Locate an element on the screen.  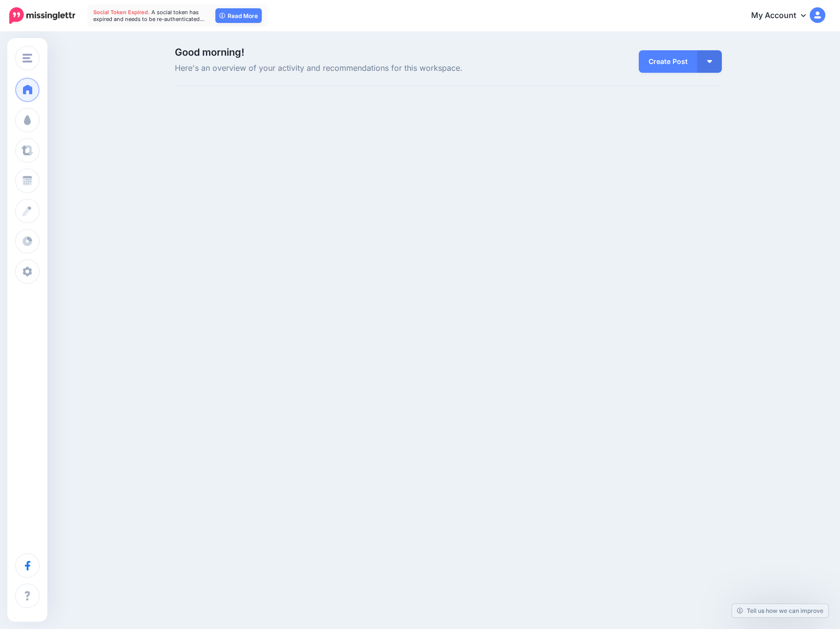
span: A social token has expired and needs to be re-authenticated… is located at coordinates (149, 16).